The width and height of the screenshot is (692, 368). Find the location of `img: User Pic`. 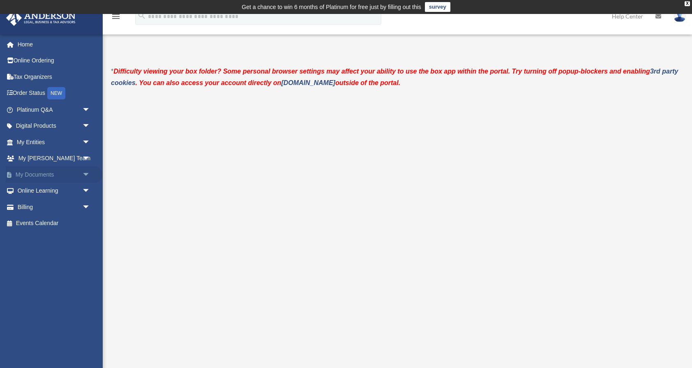

img: User Pic is located at coordinates (680, 16).